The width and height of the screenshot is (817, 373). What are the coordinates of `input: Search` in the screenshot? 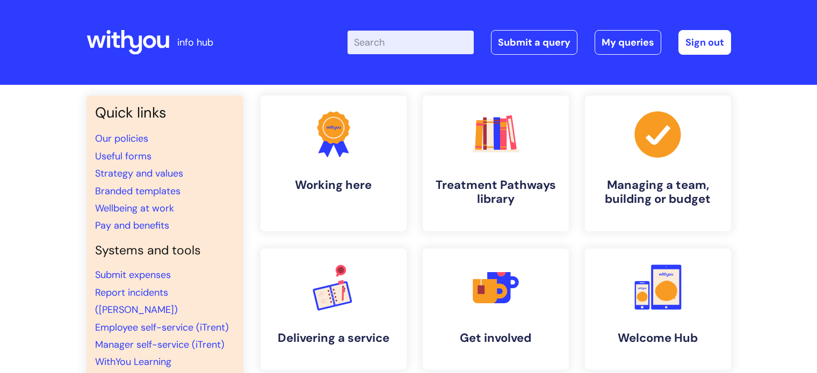 It's located at (410, 42).